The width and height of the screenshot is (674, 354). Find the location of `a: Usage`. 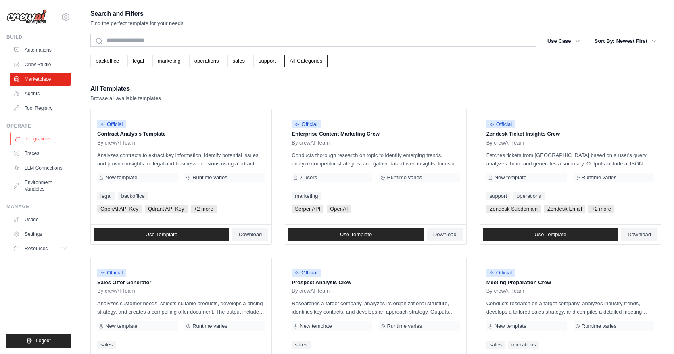

a: Usage is located at coordinates (40, 219).